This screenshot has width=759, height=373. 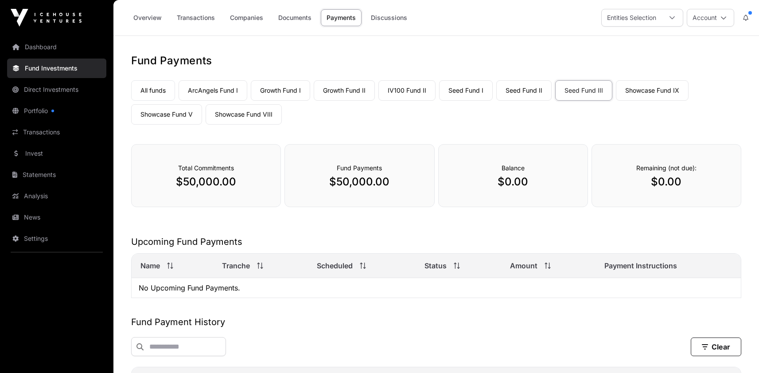 What do you see at coordinates (167, 114) in the screenshot?
I see `a: Showcase Fund V` at bounding box center [167, 114].